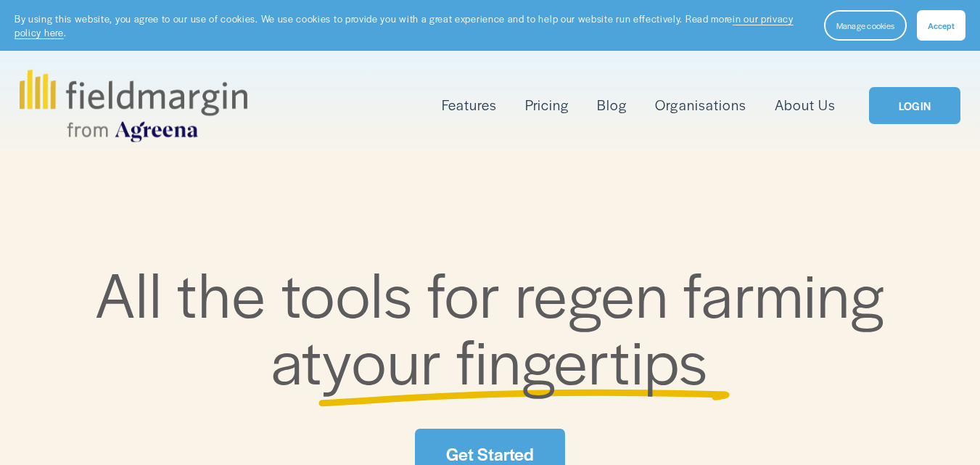  I want to click on a: Blog, so click(611, 105).